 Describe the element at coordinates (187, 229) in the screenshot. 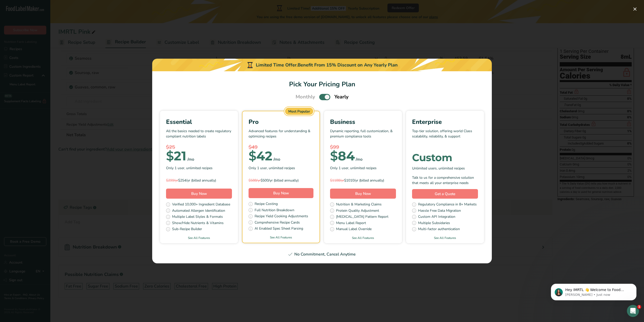

I see `span: Sub-Recipe Builder` at that location.